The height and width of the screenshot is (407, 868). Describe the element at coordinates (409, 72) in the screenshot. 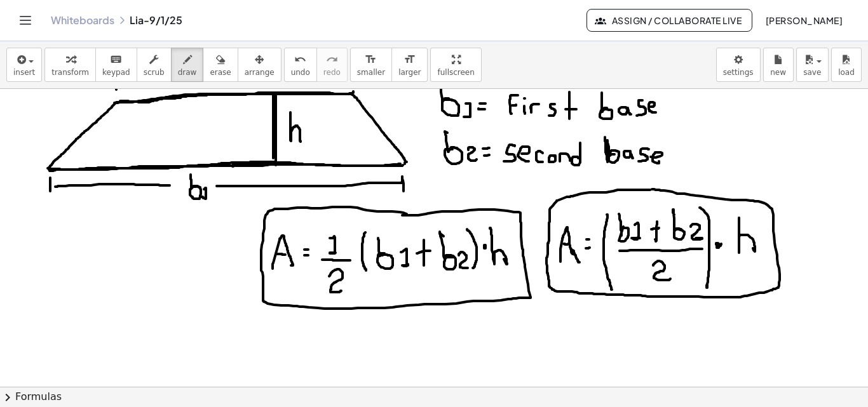

I see `span: larger` at that location.